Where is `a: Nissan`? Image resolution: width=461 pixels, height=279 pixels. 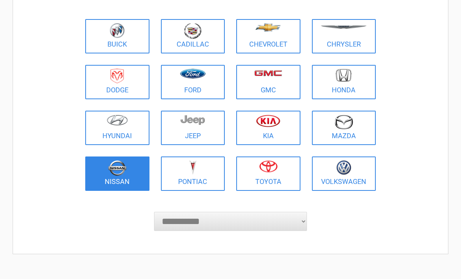
a: Nissan is located at coordinates (117, 174).